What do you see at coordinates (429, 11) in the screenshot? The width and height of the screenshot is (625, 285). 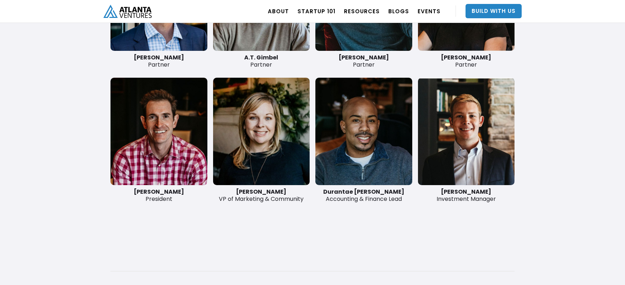 I see `a: EVENTS` at bounding box center [429, 11].